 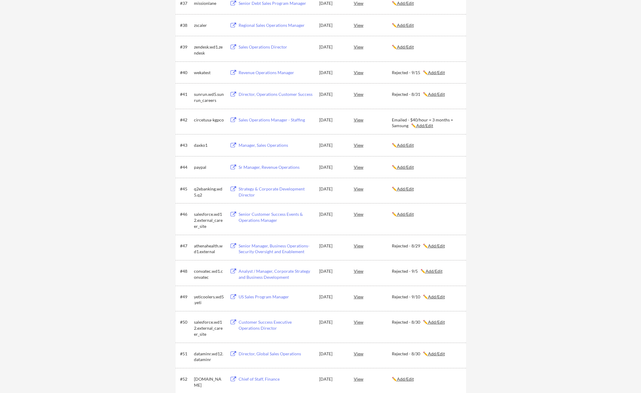 I want to click on div: #51, so click(x=186, y=354).